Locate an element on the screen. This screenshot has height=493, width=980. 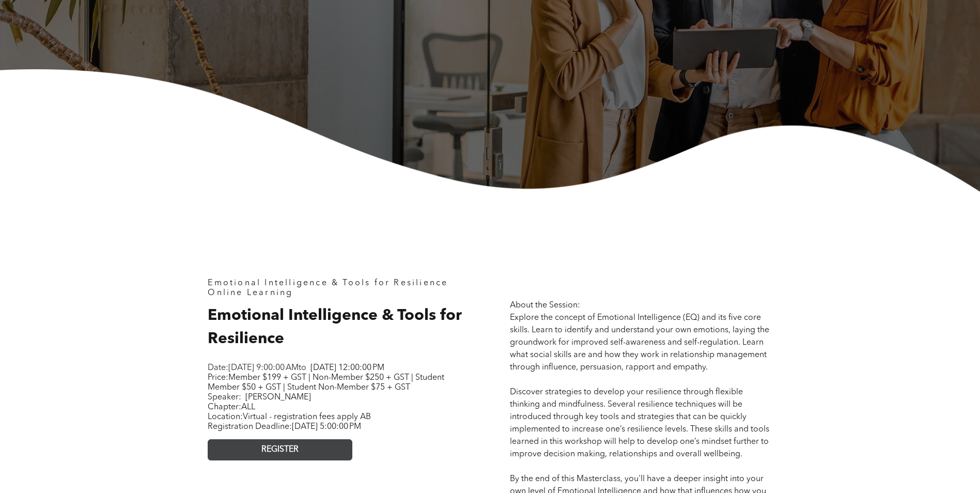
span: Price: is located at coordinates (326, 382).